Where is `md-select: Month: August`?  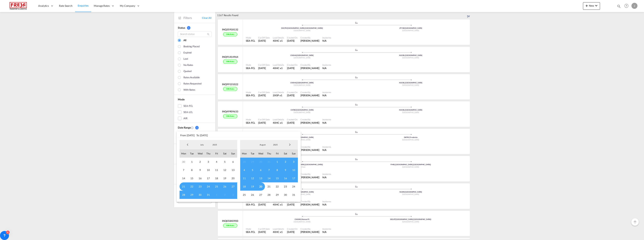
md-select: Month: August is located at coordinates (263, 144).